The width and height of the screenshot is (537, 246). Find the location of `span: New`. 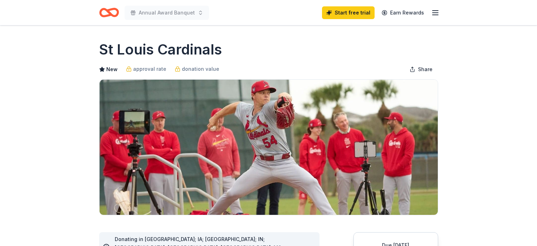

span: New is located at coordinates (112, 69).